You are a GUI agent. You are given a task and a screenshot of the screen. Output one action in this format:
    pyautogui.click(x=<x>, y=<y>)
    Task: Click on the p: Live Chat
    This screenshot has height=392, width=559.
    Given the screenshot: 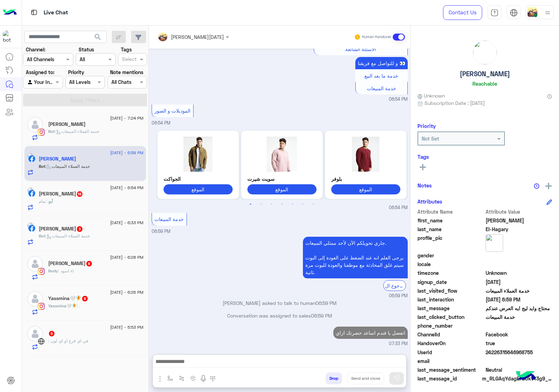 What is the action you would take?
    pyautogui.click(x=56, y=13)
    